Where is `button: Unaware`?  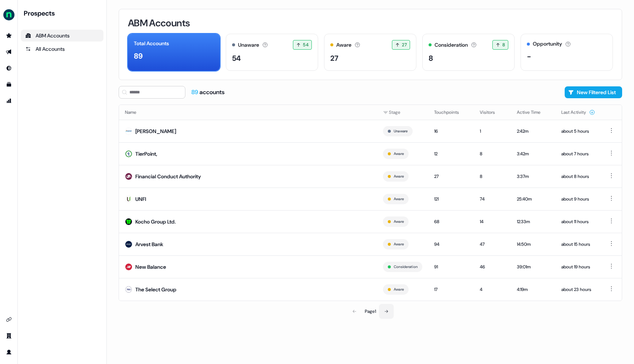
button: Unaware is located at coordinates (401, 131).